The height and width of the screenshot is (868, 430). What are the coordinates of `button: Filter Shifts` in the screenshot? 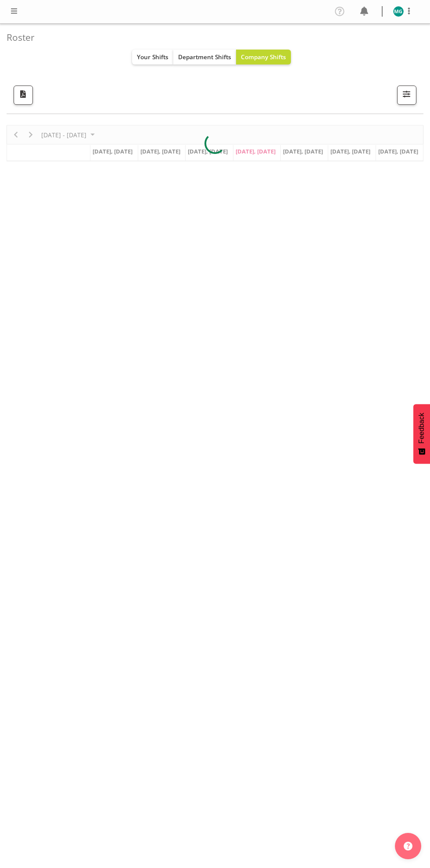 It's located at (407, 95).